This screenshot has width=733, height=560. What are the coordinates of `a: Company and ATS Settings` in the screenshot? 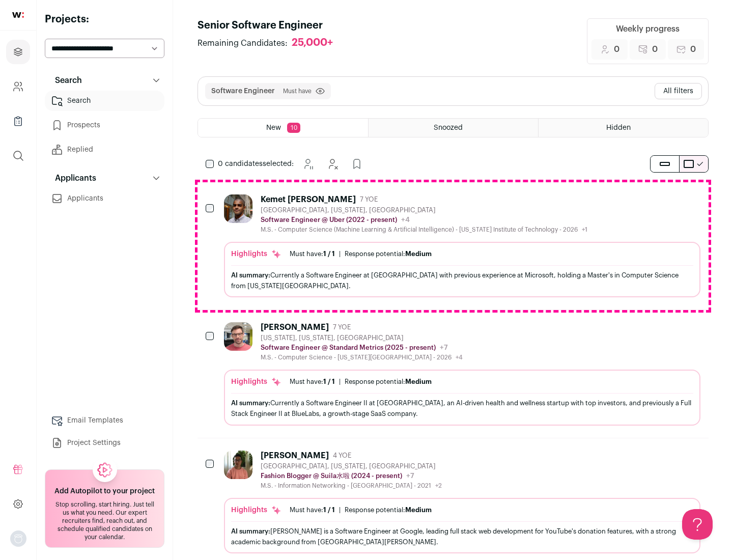 It's located at (18, 87).